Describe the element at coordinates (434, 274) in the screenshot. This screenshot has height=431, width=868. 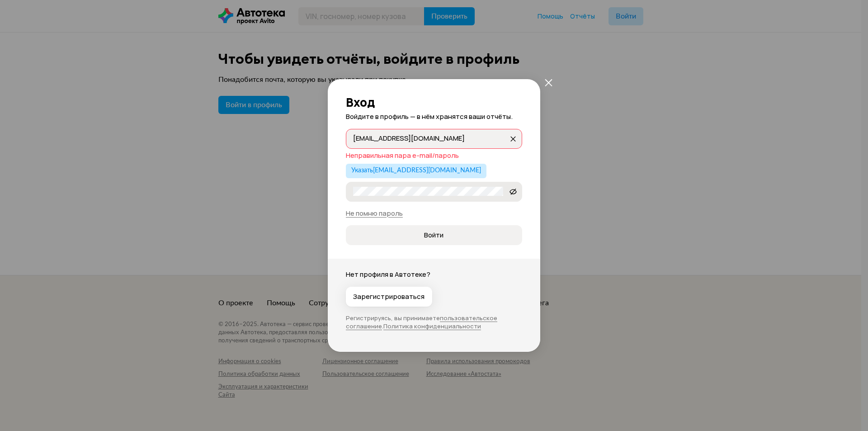
I see `p: Нет профиля в Автотеке?` at that location.